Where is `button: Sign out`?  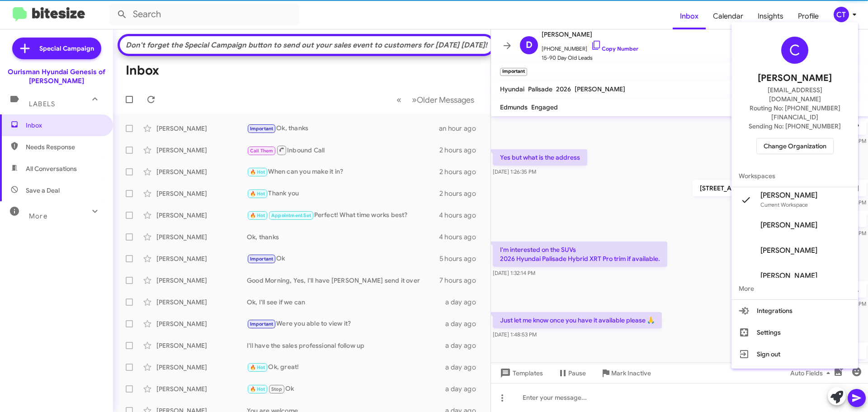 button: Sign out is located at coordinates (795, 354).